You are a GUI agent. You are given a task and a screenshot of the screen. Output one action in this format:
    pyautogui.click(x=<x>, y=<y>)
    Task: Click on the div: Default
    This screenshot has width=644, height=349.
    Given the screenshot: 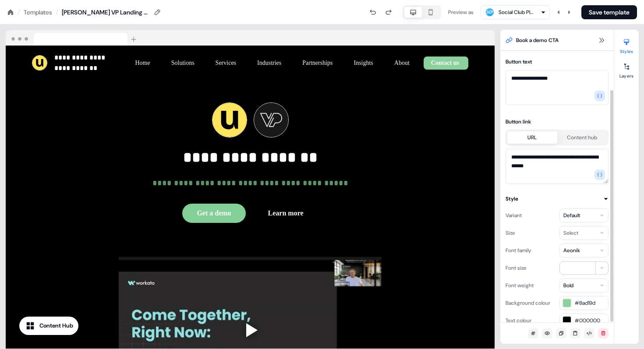 What is the action you would take?
    pyautogui.click(x=572, y=215)
    